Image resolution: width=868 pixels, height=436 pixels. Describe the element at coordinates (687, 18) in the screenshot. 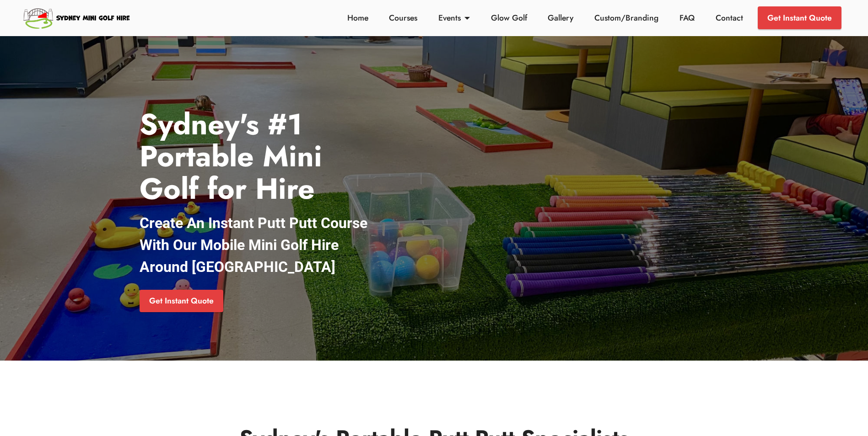

I see `a: FAQ` at that location.